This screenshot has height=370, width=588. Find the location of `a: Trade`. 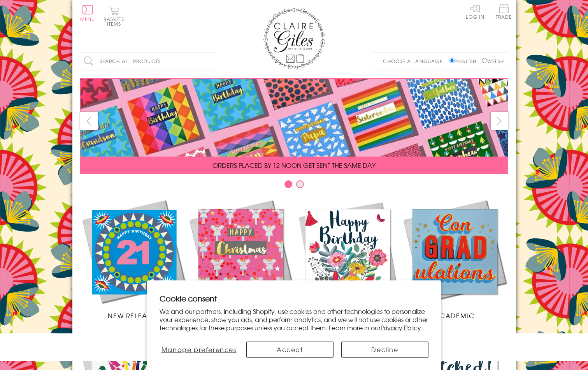

a: Trade is located at coordinates (504, 12).